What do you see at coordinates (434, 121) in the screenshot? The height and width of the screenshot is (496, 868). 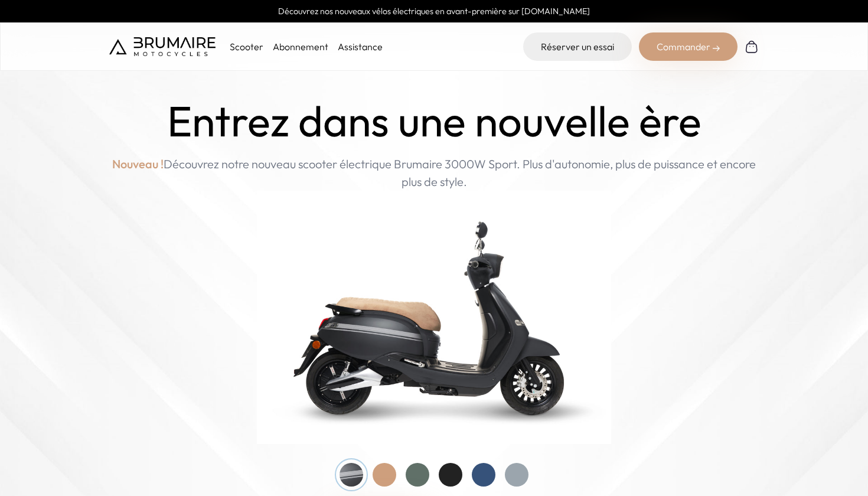 I see `h1: Entrez dans une nouvelle ère` at bounding box center [434, 121].